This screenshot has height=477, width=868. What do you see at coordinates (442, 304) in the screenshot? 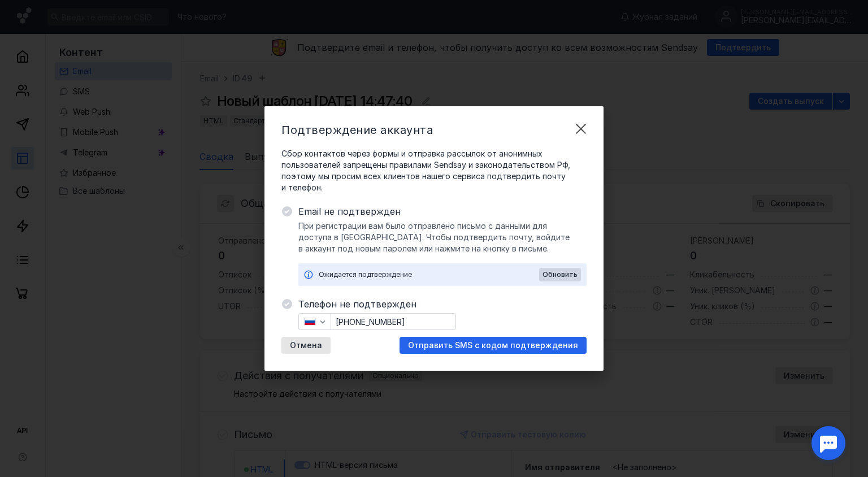
I see `span: Телефон не подтвержден` at bounding box center [442, 304].